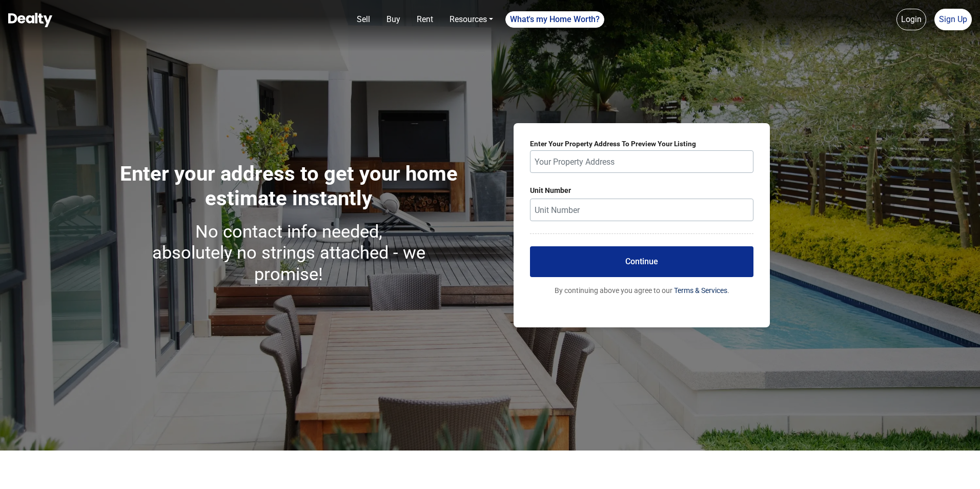  I want to click on a: Sell, so click(364, 20).